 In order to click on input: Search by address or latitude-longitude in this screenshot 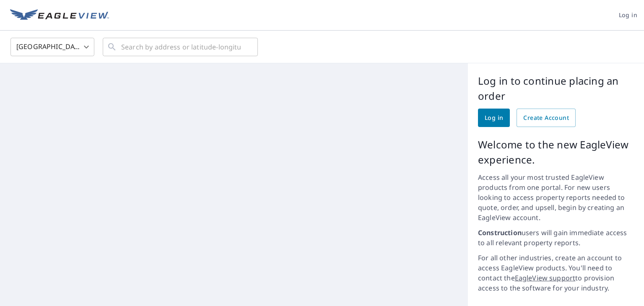, I will do `click(181, 47)`.